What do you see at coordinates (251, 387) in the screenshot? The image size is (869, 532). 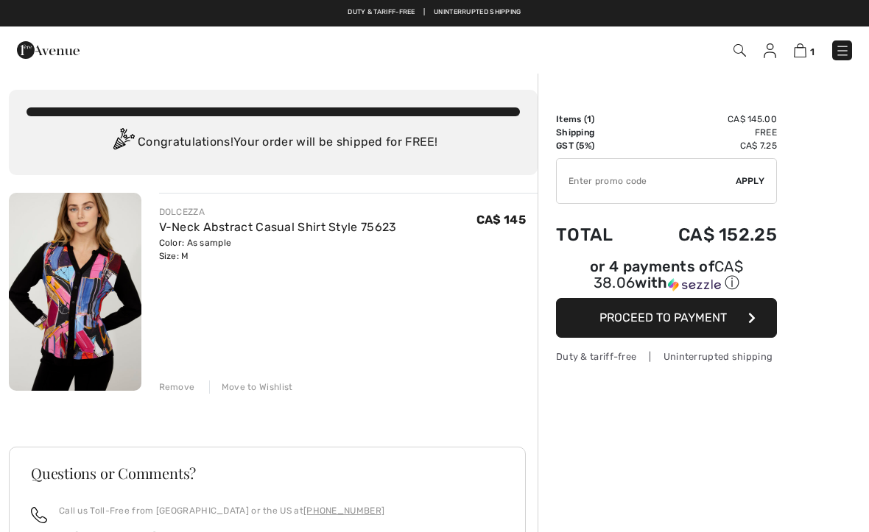 I see `div: Move to Wishlist` at bounding box center [251, 387].